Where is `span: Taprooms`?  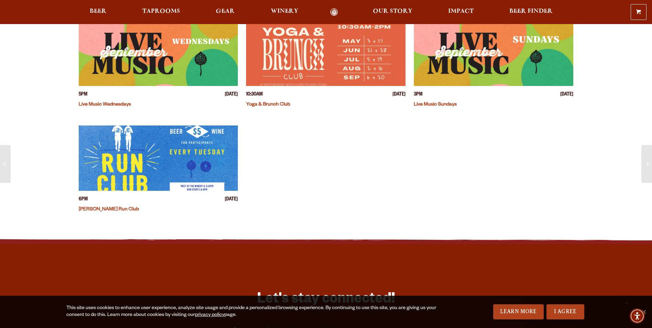 span: Taprooms is located at coordinates (161, 11).